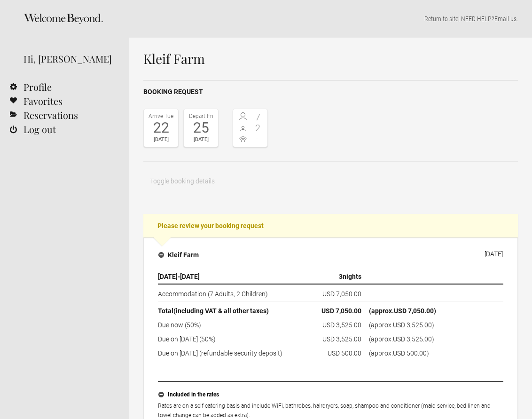 This screenshot has width=532, height=419. What do you see at coordinates (258, 128) in the screenshot?
I see `span: 2` at bounding box center [258, 128].